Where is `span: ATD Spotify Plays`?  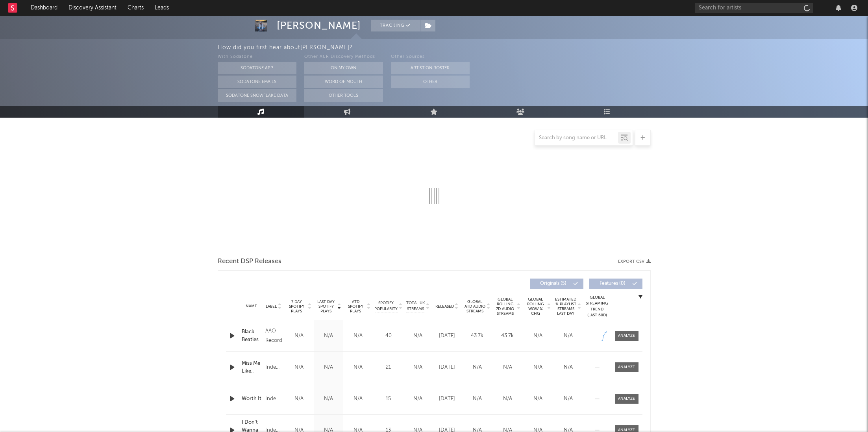
span: ATD Spotify Plays is located at coordinates (355, 306).